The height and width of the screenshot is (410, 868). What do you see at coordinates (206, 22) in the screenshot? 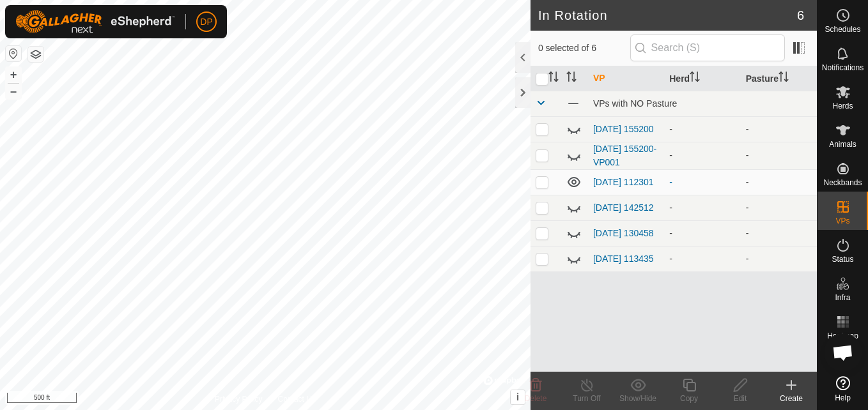
I see `span: DP` at bounding box center [206, 22].